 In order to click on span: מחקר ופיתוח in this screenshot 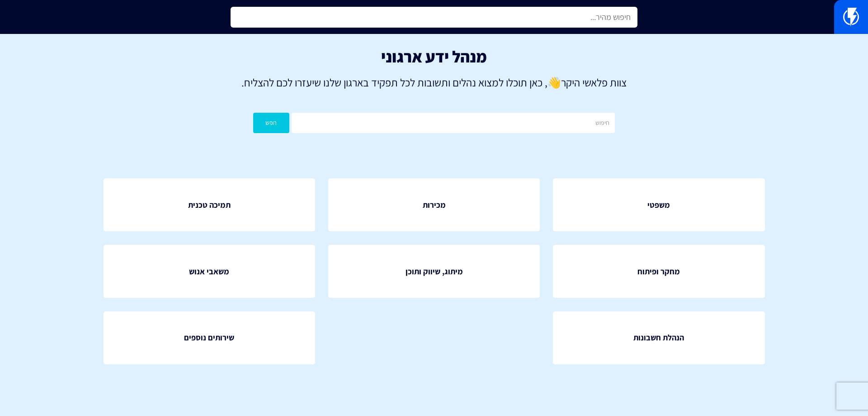, I will do `click(658, 271)`.